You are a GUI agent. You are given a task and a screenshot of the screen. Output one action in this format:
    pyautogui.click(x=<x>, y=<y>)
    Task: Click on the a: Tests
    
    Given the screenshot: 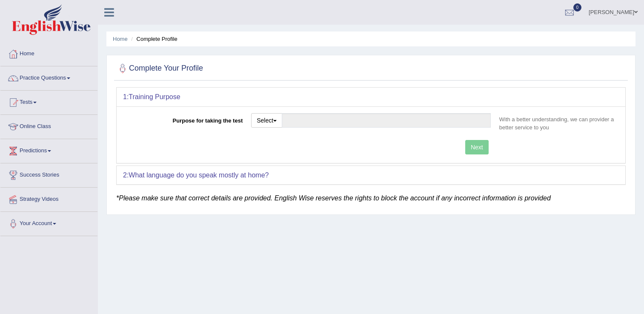 What is the action you would take?
    pyautogui.click(x=49, y=101)
    